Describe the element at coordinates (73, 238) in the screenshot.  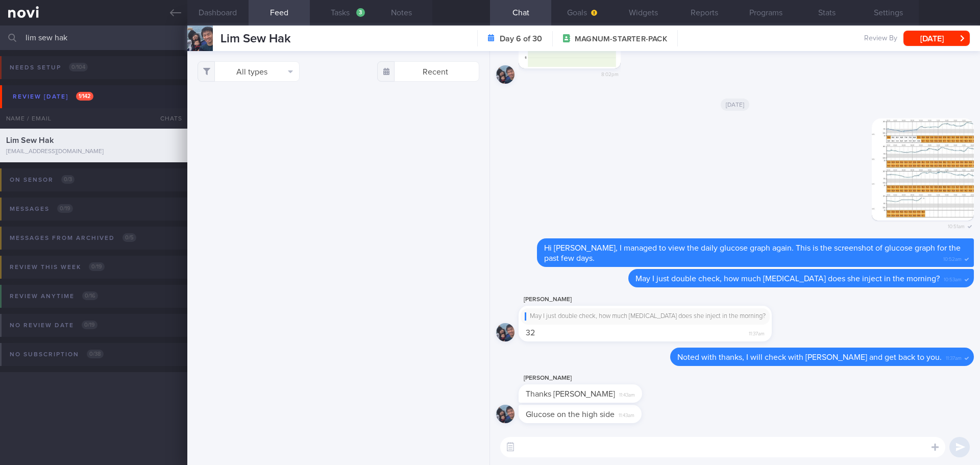
I see `div: Messages from Archived` at that location.